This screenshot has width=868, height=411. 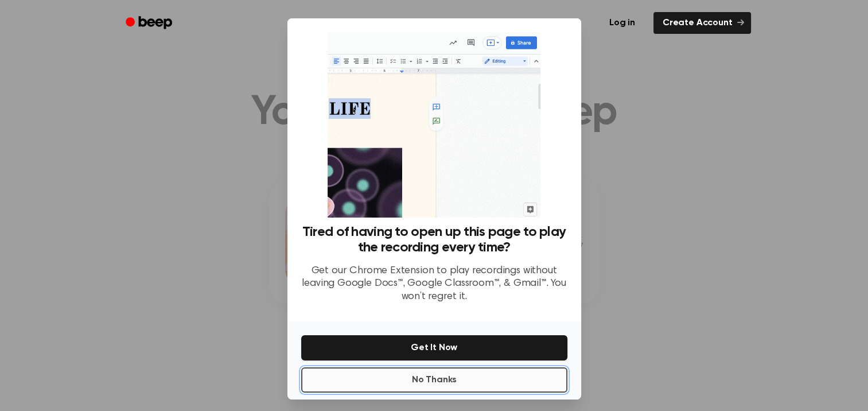 I want to click on a: Log in, so click(x=622, y=23).